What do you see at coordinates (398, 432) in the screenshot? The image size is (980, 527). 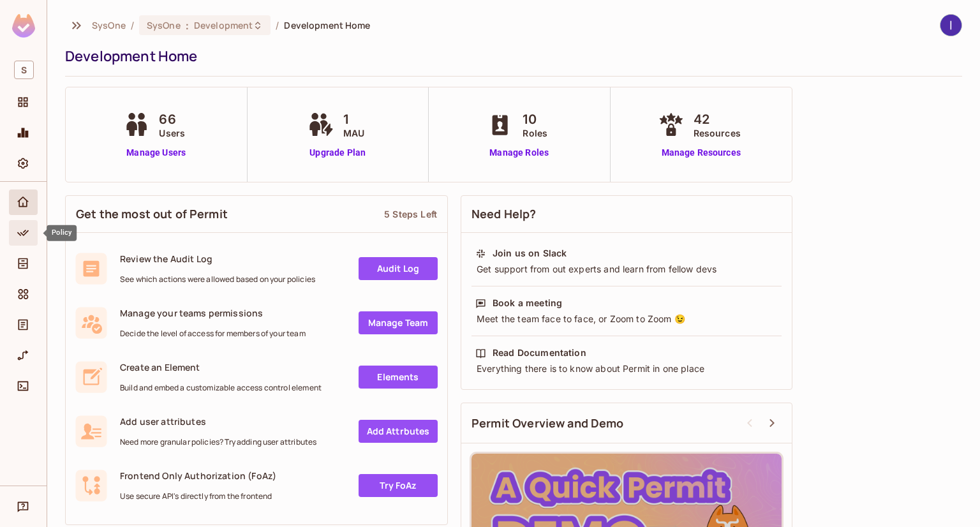 I see `a: Add Attrbutes` at bounding box center [398, 432].